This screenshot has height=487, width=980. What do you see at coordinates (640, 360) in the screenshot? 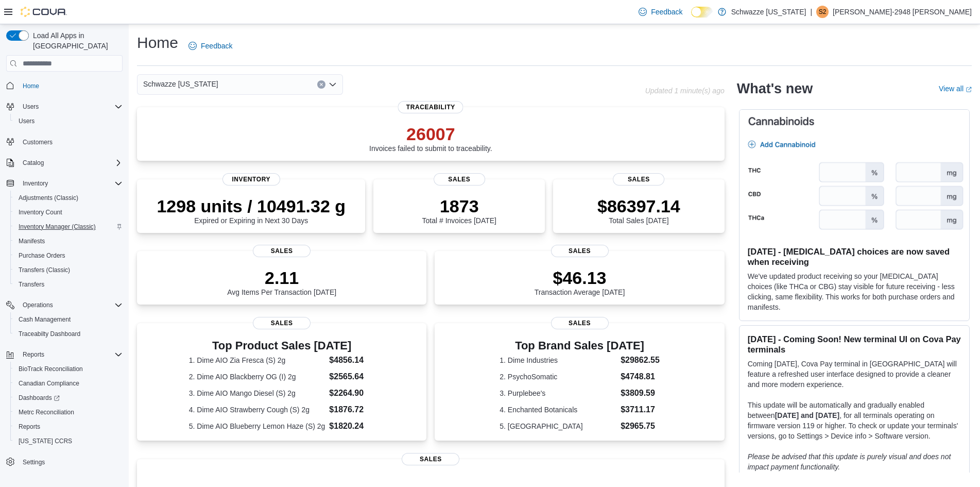
I see `dd: $29862.55` at bounding box center [640, 360].